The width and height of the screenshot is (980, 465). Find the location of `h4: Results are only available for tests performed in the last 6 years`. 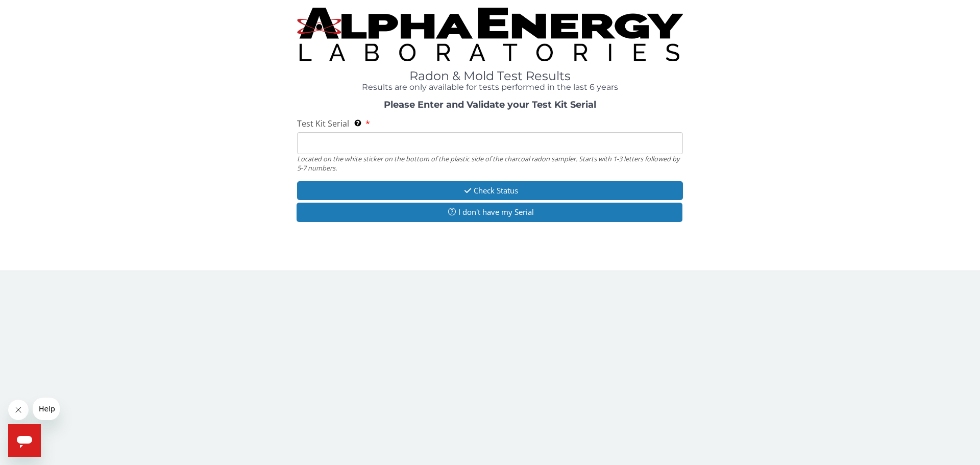

h4: Results are only available for tests performed in the last 6 years is located at coordinates (490, 87).